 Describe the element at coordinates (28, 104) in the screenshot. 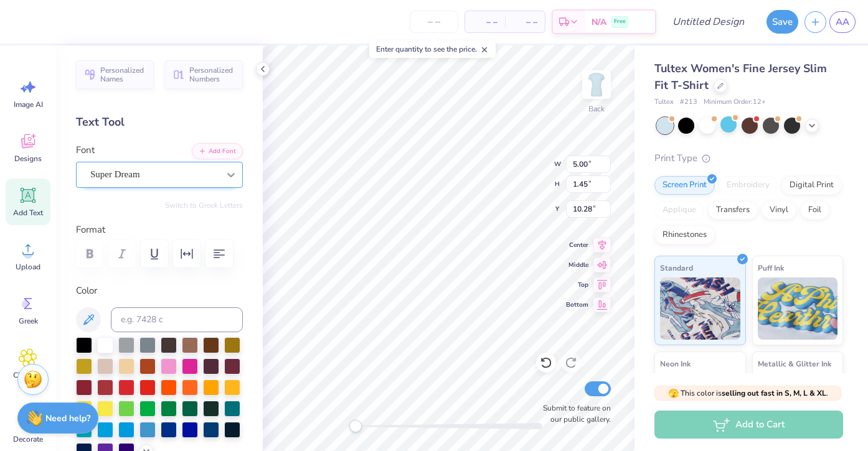

I see `span: Image AI` at that location.